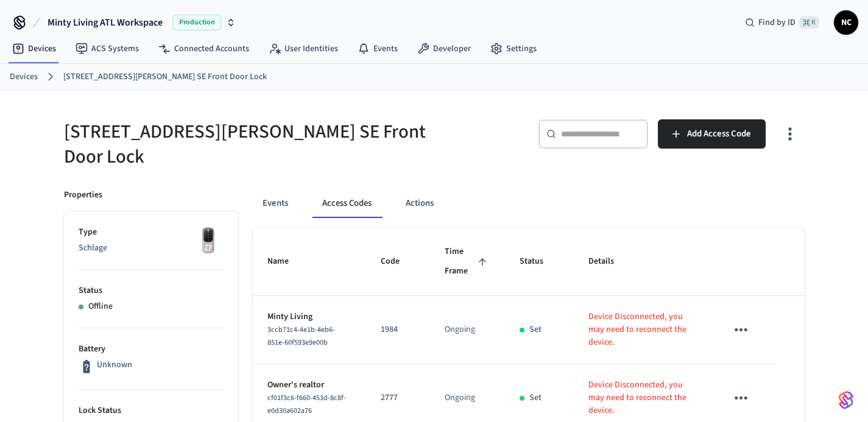  I want to click on p: Status, so click(151, 290).